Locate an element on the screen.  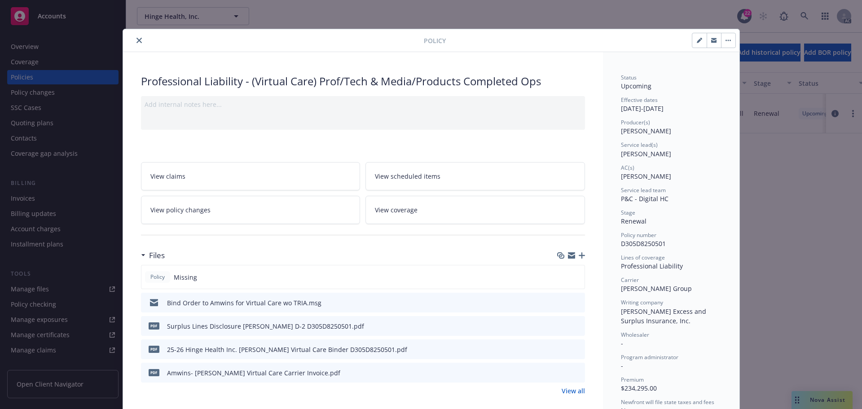
span: Program administrator is located at coordinates (650, 357).